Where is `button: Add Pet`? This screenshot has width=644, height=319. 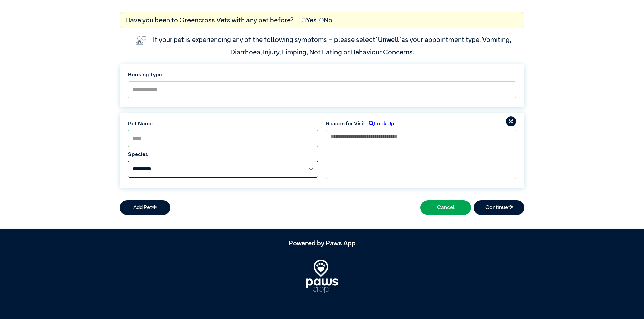
button: Add Pet is located at coordinates (145, 208).